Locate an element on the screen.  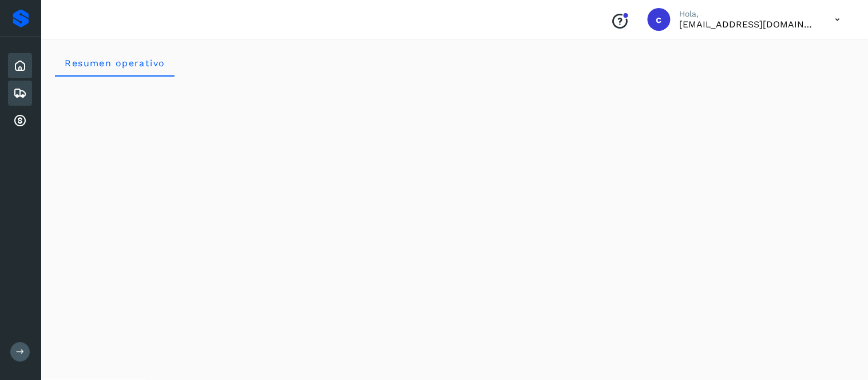
div: Embarques is located at coordinates (20, 93).